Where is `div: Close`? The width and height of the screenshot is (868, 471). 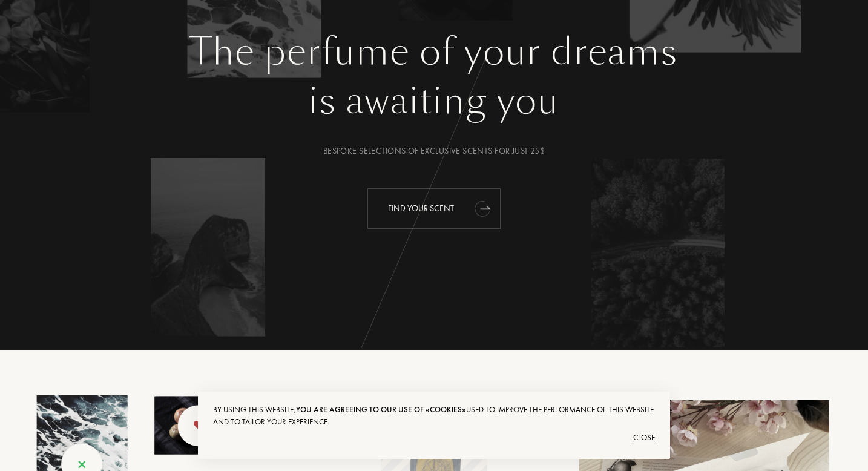
div: Close is located at coordinates (434, 438).